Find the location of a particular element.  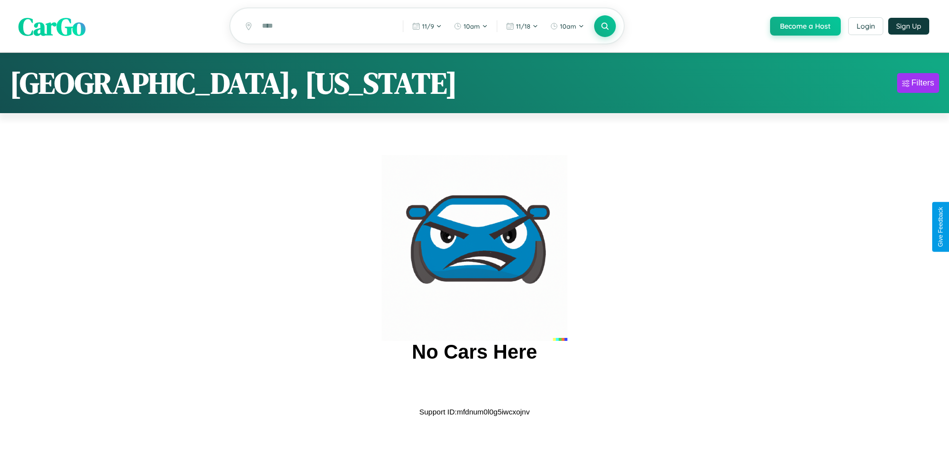

div: Filters is located at coordinates (923, 83).